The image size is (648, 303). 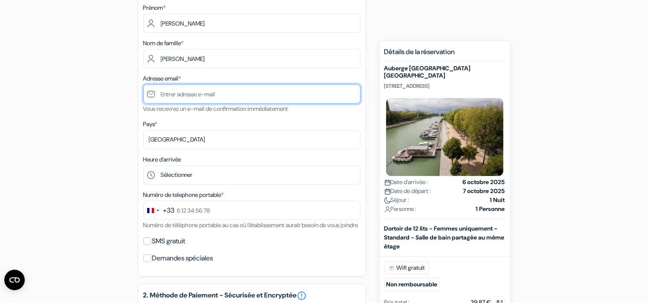 What do you see at coordinates (154, 8) in the screenshot?
I see `label: Prénom` at bounding box center [154, 8].